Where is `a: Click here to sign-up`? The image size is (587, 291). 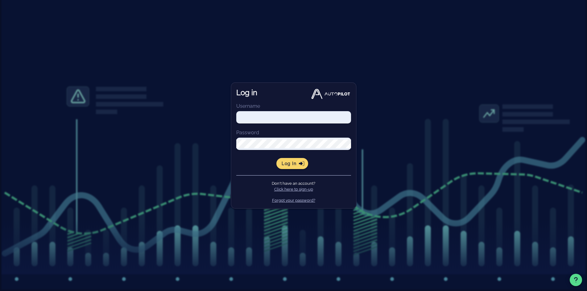
a: Click here to sign-up is located at coordinates (294, 189).